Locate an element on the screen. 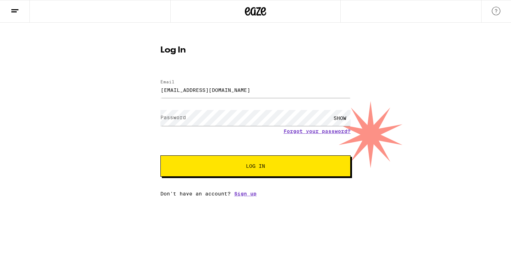  div: SHOW is located at coordinates (340, 118).